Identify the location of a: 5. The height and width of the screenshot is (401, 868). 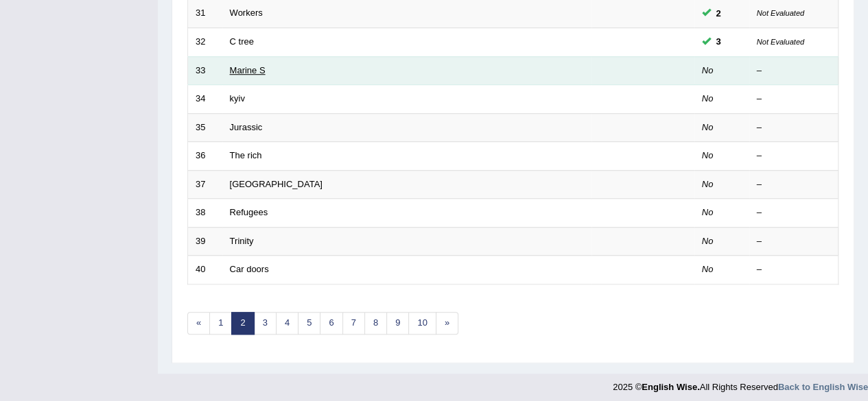
(309, 323).